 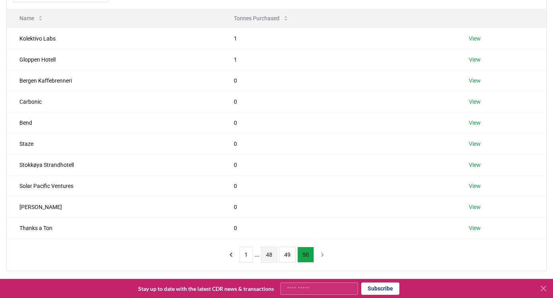 I want to click on button: 49, so click(x=288, y=255).